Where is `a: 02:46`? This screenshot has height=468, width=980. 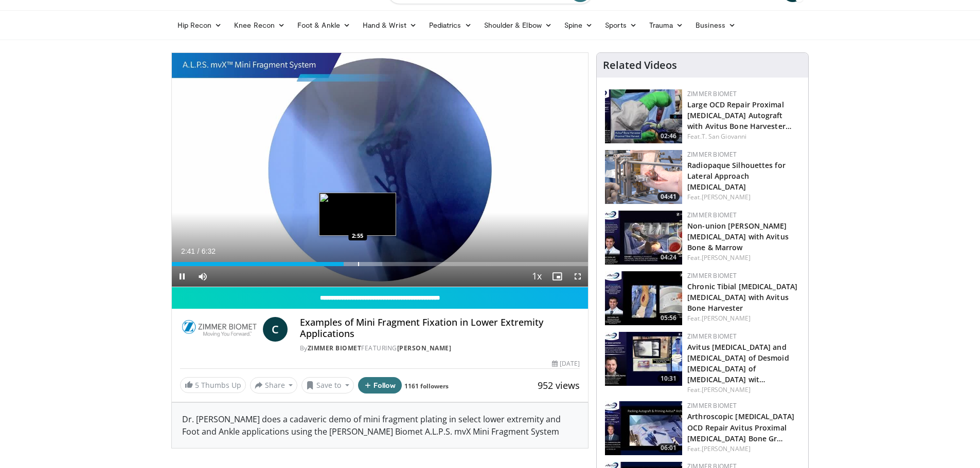
a: 02:46 is located at coordinates (643, 116).